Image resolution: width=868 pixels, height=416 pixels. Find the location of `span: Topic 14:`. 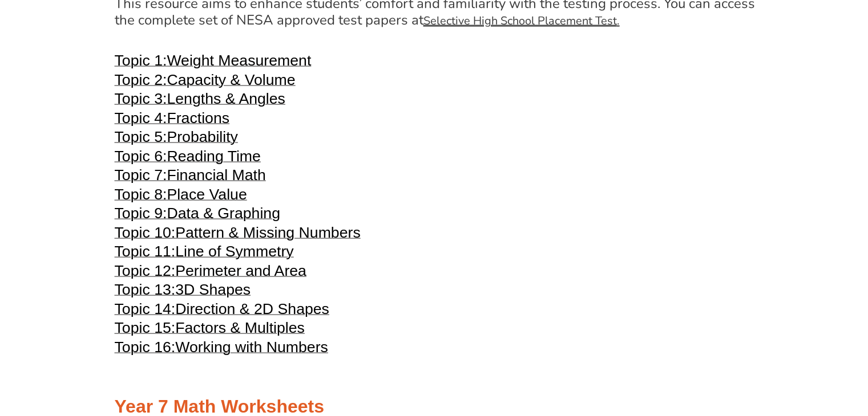

span: Topic 14: is located at coordinates (145, 309).